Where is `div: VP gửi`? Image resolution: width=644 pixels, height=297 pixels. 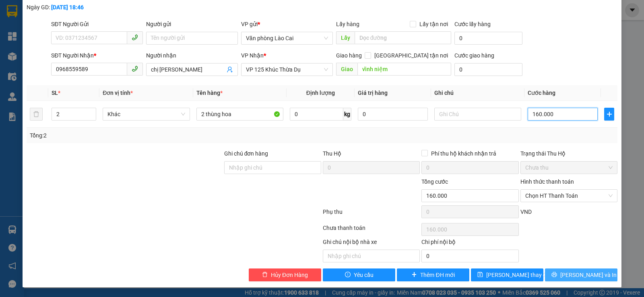
div: VP gửi is located at coordinates (287, 24).